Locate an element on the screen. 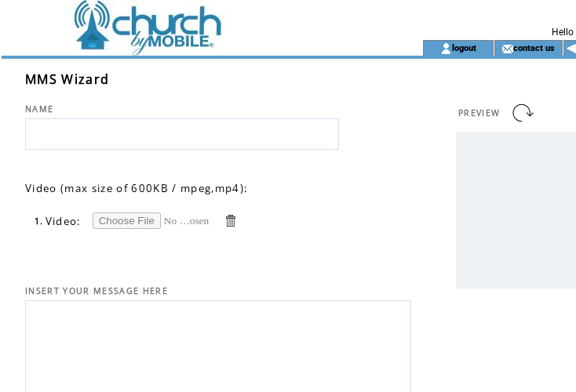 Image resolution: width=576 pixels, height=392 pixels. a: Delete this item is located at coordinates (230, 220).